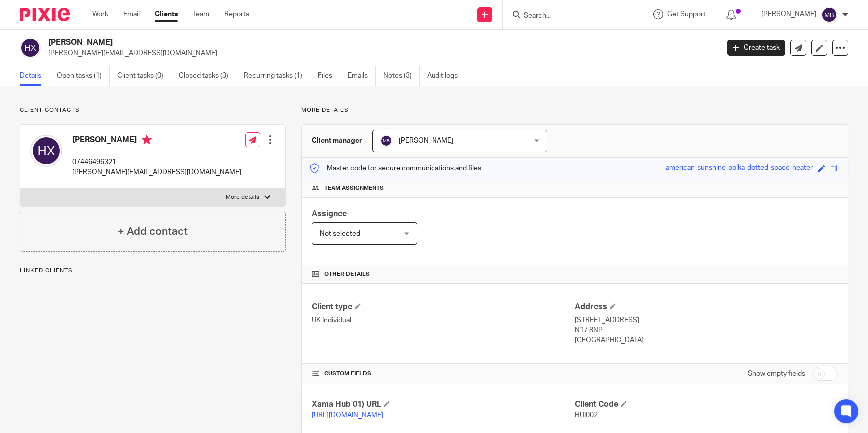  Describe the element at coordinates (443, 404) in the screenshot. I see `h4: Xama Hub 01) URL` at that location.